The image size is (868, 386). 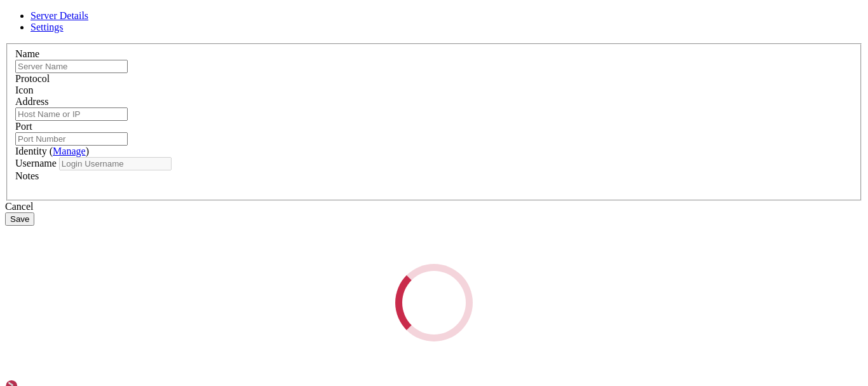 I want to click on label: Port, so click(x=24, y=126).